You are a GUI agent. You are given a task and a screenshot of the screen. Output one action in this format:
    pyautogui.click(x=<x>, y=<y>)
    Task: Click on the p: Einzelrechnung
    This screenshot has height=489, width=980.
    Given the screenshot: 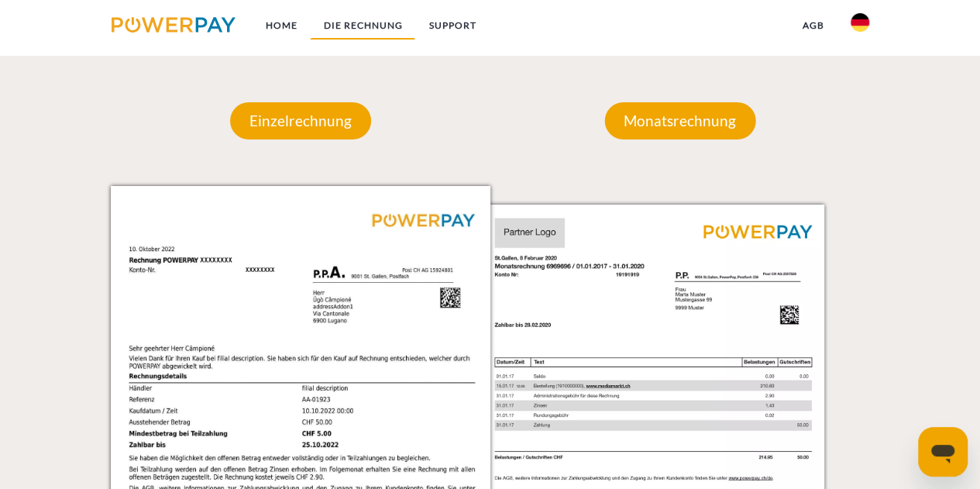 What is the action you would take?
    pyautogui.click(x=301, y=121)
    